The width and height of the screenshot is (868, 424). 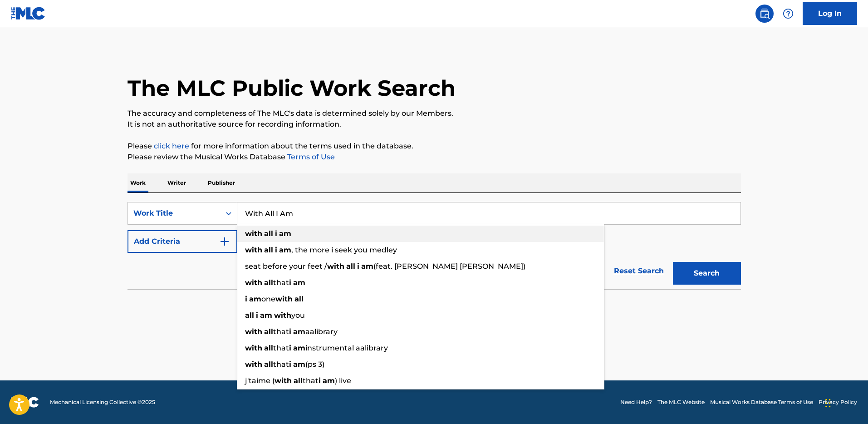 I want to click on a: Reset Search, so click(x=639, y=271).